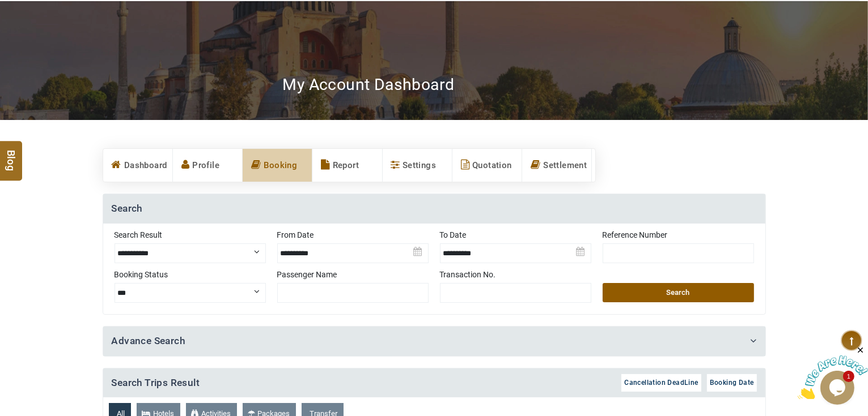 This screenshot has width=868, height=416. What do you see at coordinates (277, 165) in the screenshot?
I see `a: Booking` at bounding box center [277, 165].